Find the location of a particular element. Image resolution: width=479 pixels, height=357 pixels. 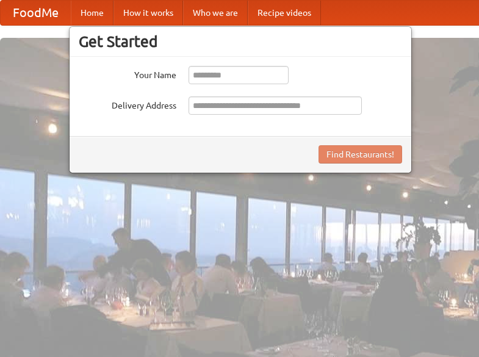

a: Recipe videos is located at coordinates (284, 13).